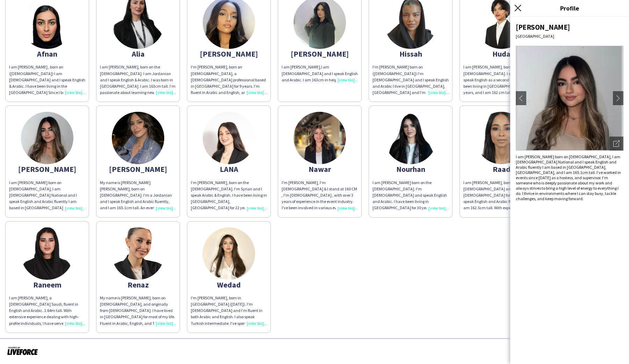 The height and width of the screenshot is (364, 629). Describe the element at coordinates (569, 98) in the screenshot. I see `img: Crew avatar or photo` at that location.